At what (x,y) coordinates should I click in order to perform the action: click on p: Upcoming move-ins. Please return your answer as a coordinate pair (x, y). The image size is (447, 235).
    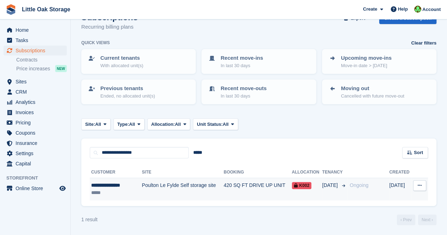
    Looking at the image, I should click on (366, 58).